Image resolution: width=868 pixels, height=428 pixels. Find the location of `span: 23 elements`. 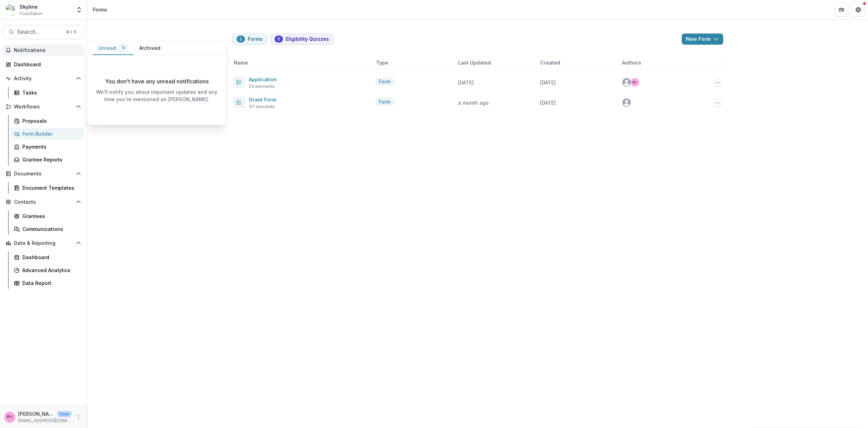

span: 23 elements is located at coordinates (262, 87).